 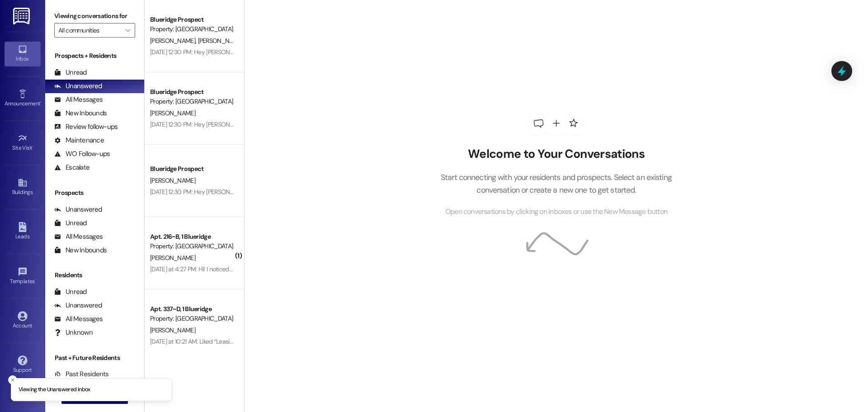 What do you see at coordinates (23, 321) in the screenshot?
I see `a: Account` at bounding box center [23, 321].